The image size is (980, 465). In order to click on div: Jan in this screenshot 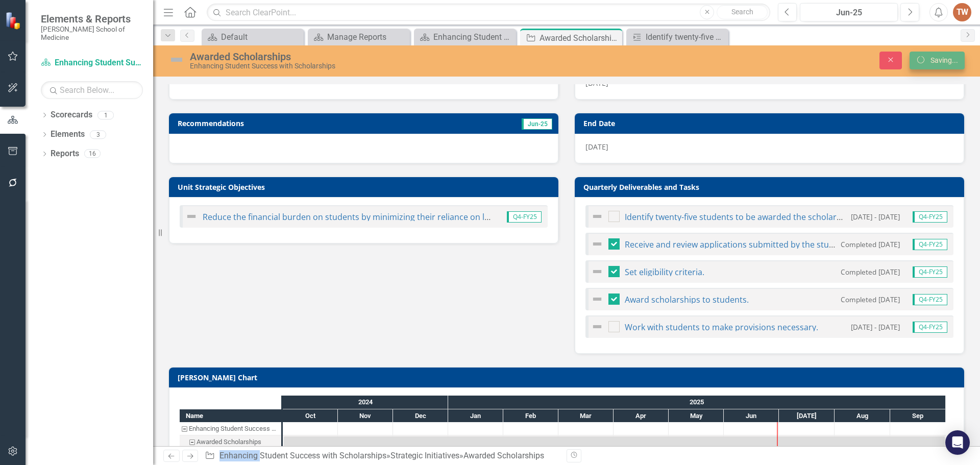, I will do `click(476, 416)`.